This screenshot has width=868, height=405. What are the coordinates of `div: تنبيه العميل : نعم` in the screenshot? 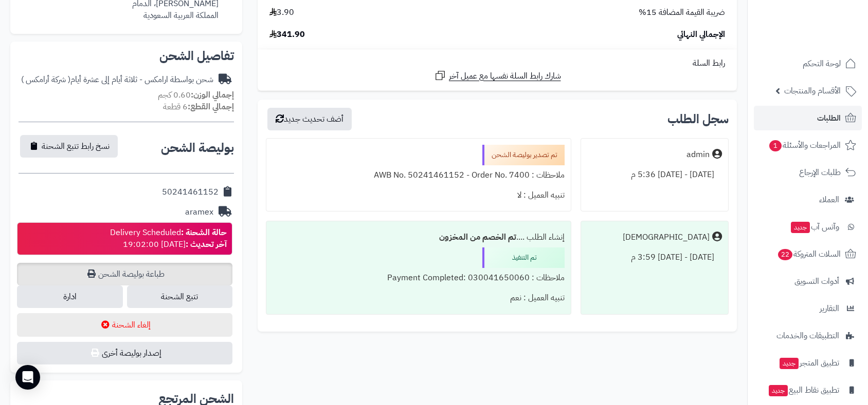 It's located at (418, 298).